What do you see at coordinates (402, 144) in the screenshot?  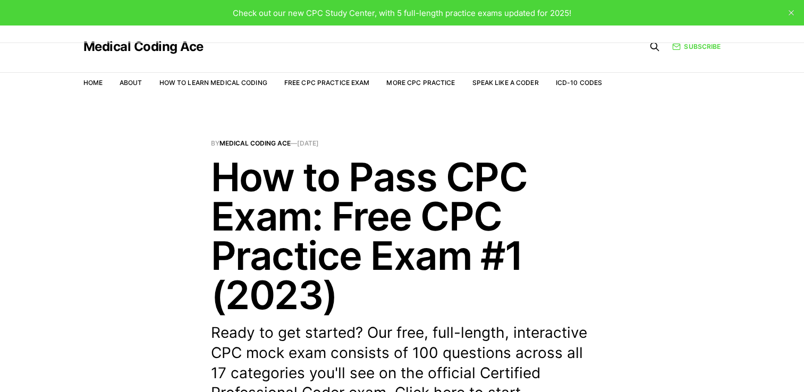 I see `span: By —` at bounding box center [402, 144].